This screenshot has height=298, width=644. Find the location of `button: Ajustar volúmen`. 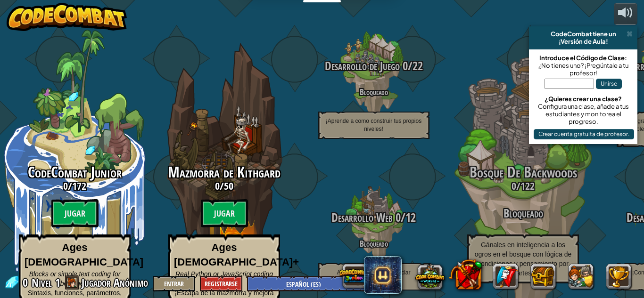

button: Ajustar volúmen is located at coordinates (626, 14).